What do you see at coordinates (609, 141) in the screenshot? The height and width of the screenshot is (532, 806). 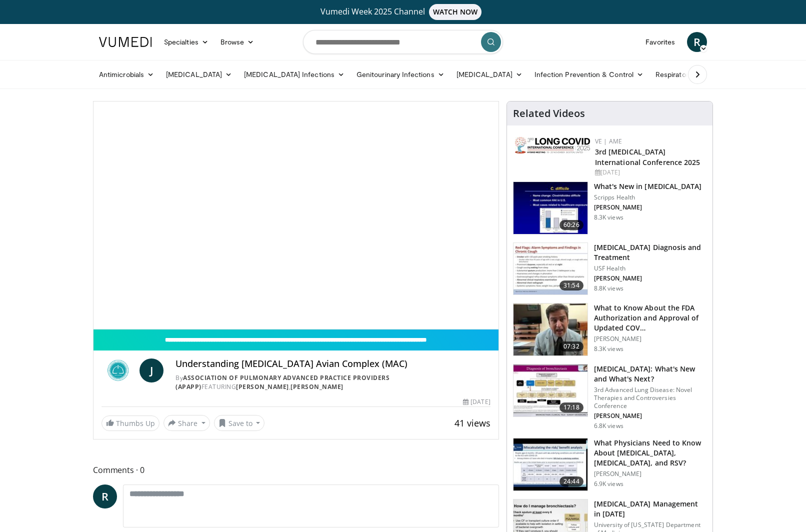 I see `a: VE | AME` at bounding box center [609, 141].